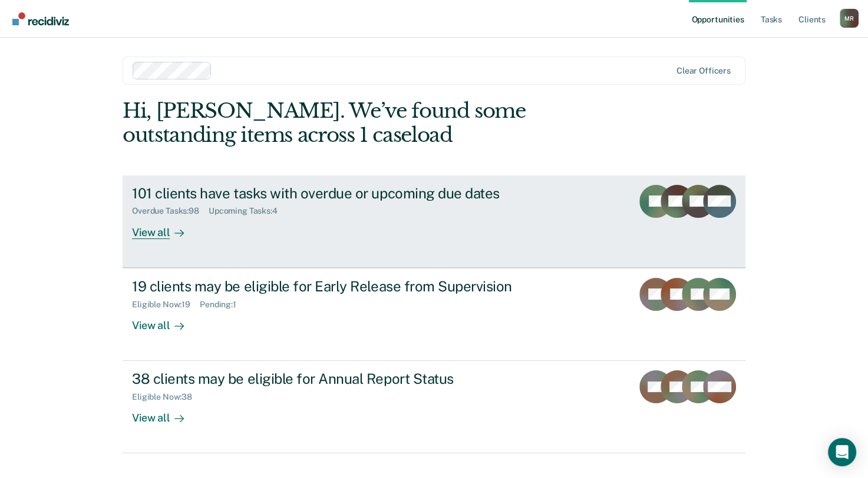 The height and width of the screenshot is (478, 868). Describe the element at coordinates (842, 452) in the screenshot. I see `div: Open Intercom Messenger` at that location.